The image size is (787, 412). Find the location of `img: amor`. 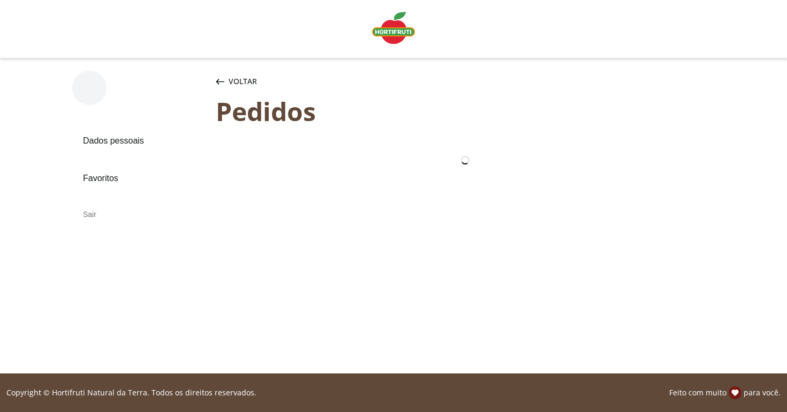

img: amor is located at coordinates (735, 392).